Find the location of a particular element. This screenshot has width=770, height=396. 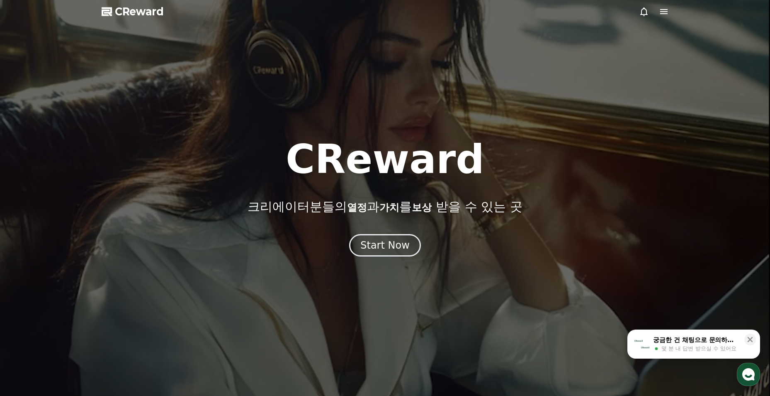

span: CReward is located at coordinates (139, 12).